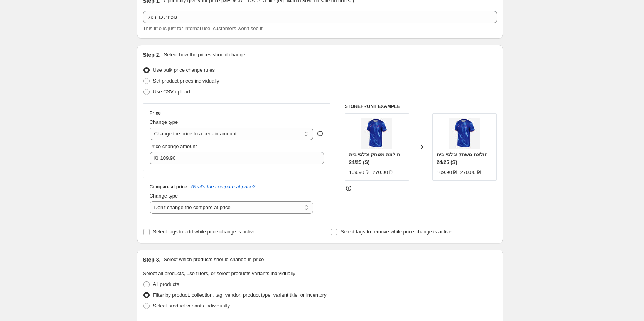 The image size is (644, 321). What do you see at coordinates (184, 70) in the screenshot?
I see `span: Use bulk price change rules` at bounding box center [184, 70].